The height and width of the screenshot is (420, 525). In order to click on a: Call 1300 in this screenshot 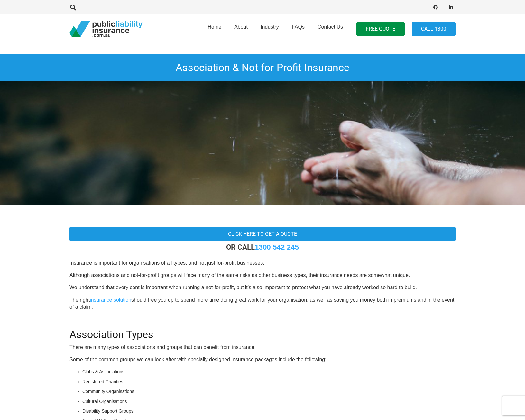, I will do `click(433, 29)`.